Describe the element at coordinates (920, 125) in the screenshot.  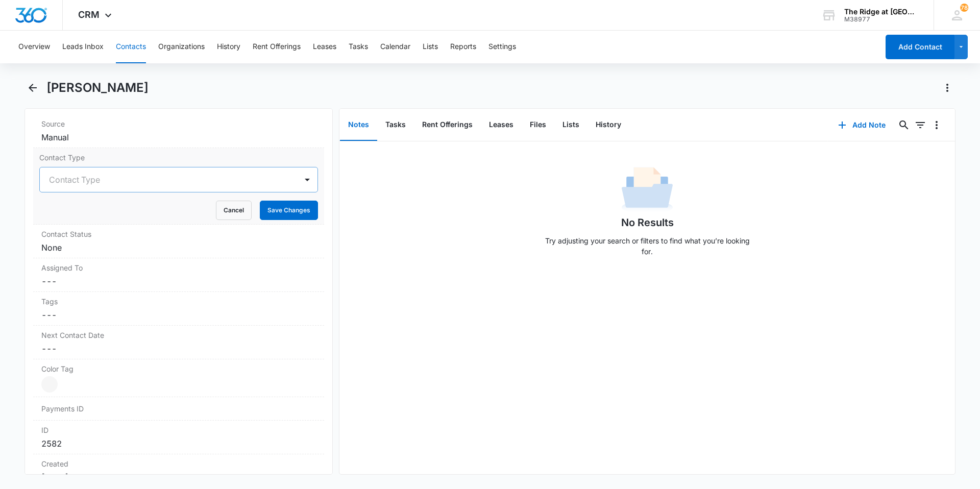
I see `button: Filters` at that location.